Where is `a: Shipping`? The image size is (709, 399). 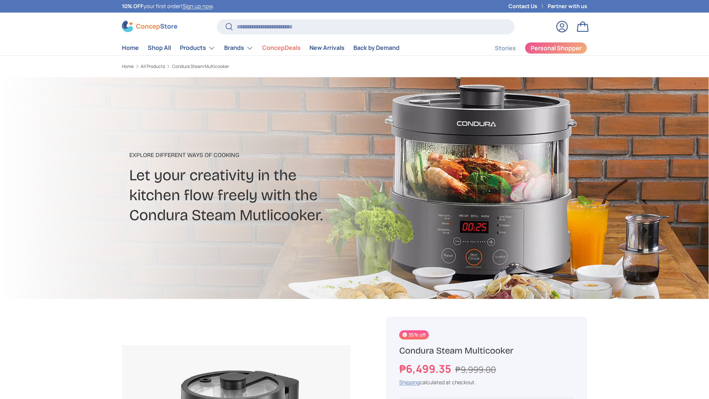
a: Shipping is located at coordinates (409, 382).